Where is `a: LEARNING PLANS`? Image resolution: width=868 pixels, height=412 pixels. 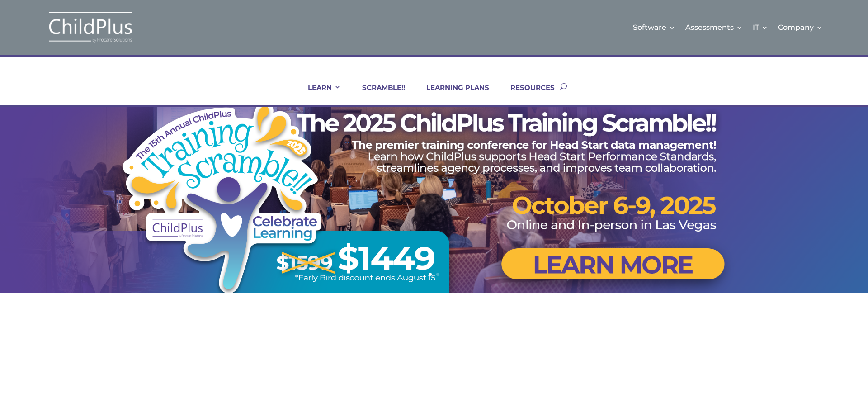
a: LEARNING PLANS is located at coordinates (452, 94).